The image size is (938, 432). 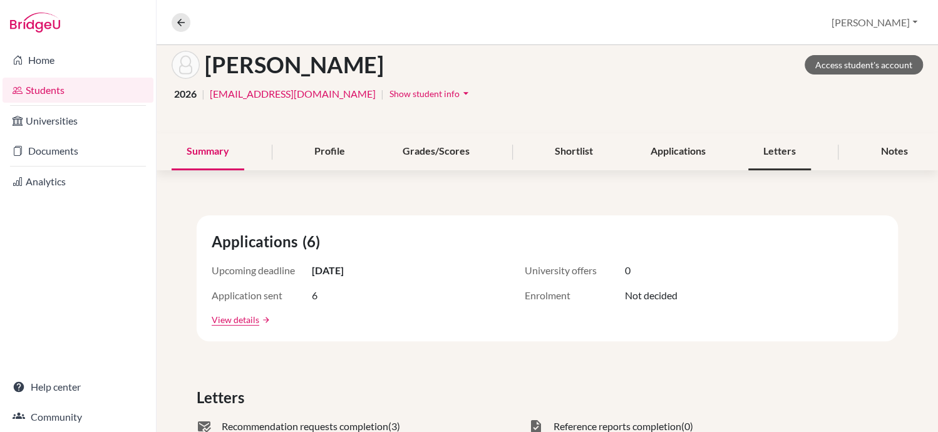 I want to click on span: Not decided, so click(x=651, y=295).